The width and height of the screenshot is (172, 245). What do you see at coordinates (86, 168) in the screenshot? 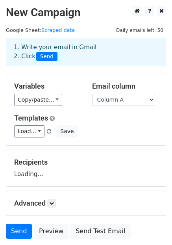
I see `div: Loading...` at bounding box center [86, 168].